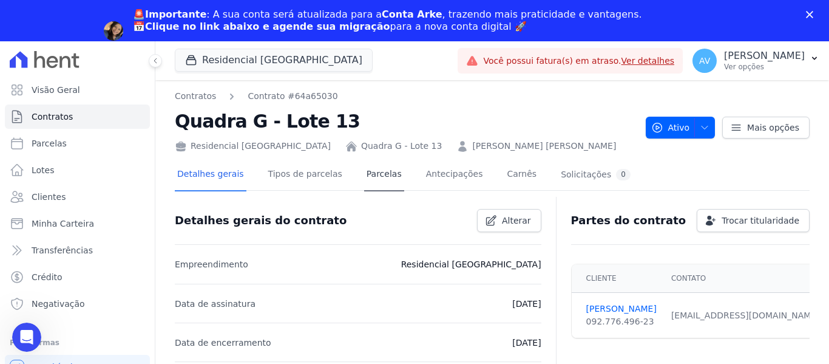  Describe the element at coordinates (77, 342) in the screenshot. I see `div: Plataformas` at that location.